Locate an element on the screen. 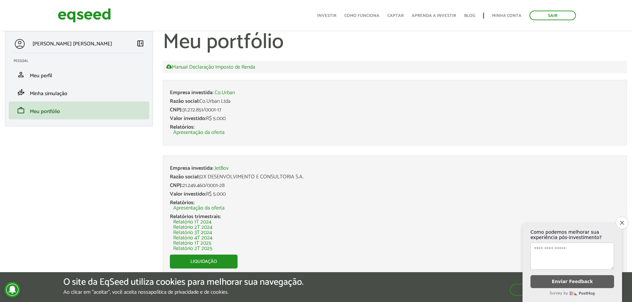  a: política de privacidade e de cookies is located at coordinates (189, 293).